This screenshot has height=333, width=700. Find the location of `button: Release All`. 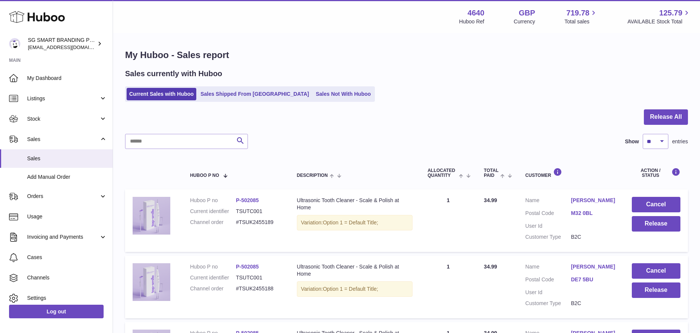

button: Release All is located at coordinates (665, 117).